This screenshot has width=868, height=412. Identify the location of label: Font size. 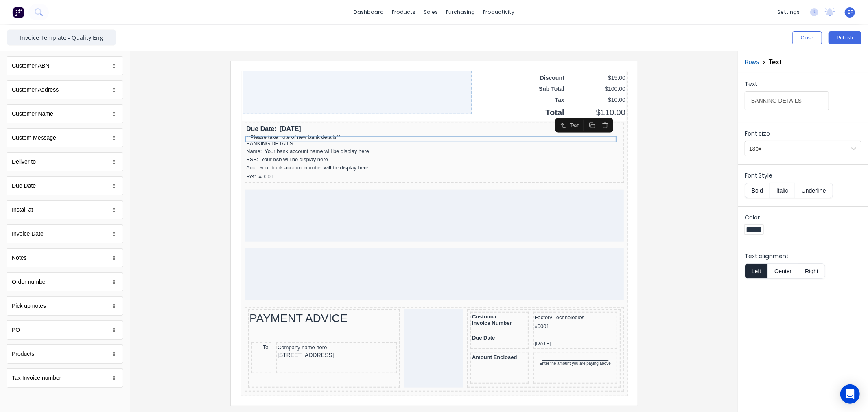
(803, 133).